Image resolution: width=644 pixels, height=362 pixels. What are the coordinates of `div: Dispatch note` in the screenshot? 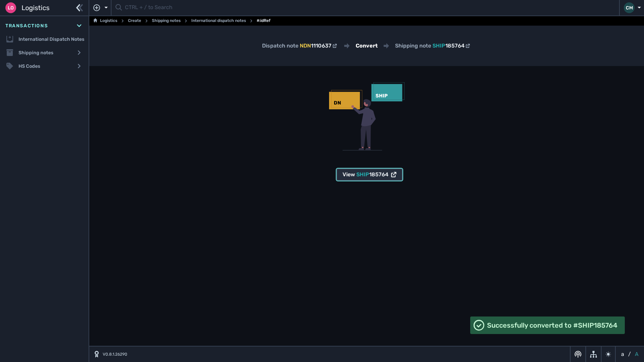 It's located at (300, 46).